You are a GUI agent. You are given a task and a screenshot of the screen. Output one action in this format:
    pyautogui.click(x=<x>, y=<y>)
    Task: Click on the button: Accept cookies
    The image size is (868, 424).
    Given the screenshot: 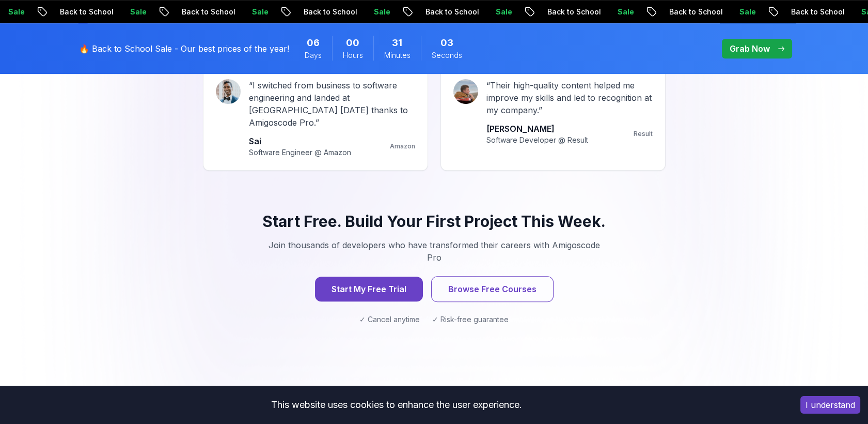 What is the action you would take?
    pyautogui.click(x=831, y=405)
    